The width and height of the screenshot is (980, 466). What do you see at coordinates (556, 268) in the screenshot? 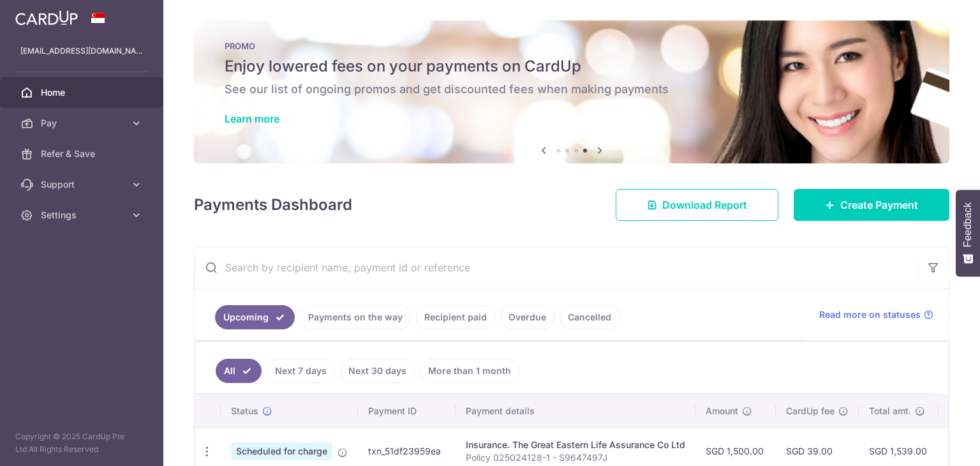
I see `input: Search by recipient name, payment id or reference` at bounding box center [556, 268].